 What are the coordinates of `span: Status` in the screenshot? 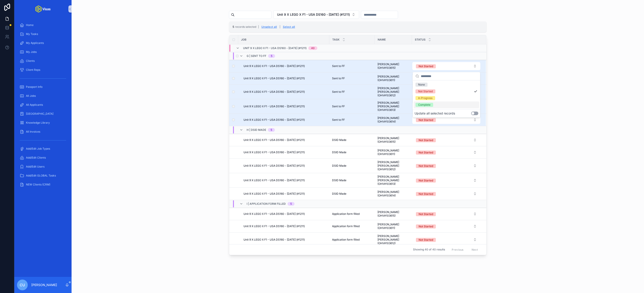 It's located at (420, 40).